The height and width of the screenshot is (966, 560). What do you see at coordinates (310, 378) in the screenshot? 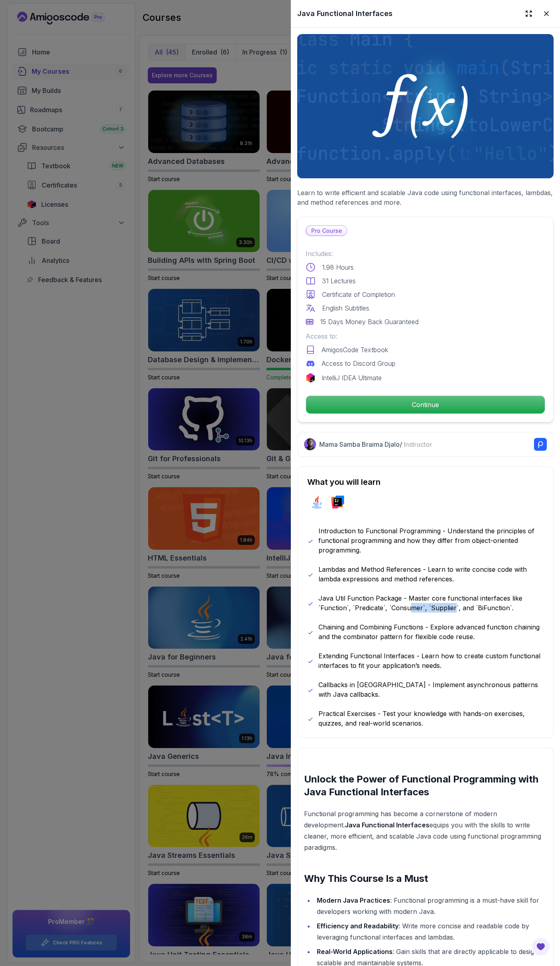
I see `img: jetbrains logo` at bounding box center [310, 378].